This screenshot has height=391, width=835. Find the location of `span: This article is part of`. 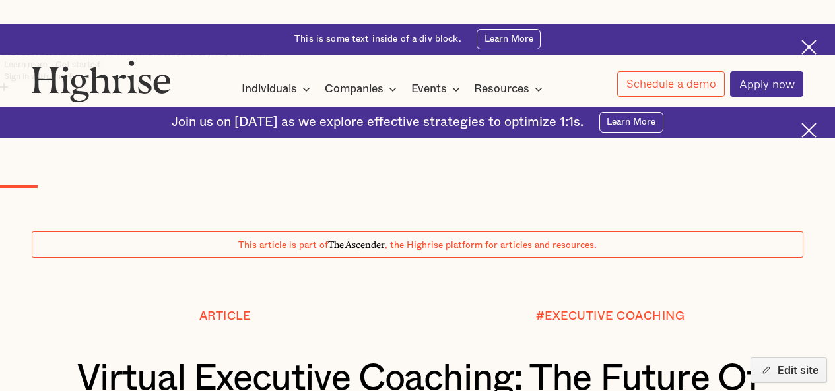

span: This article is part of is located at coordinates (283, 245).